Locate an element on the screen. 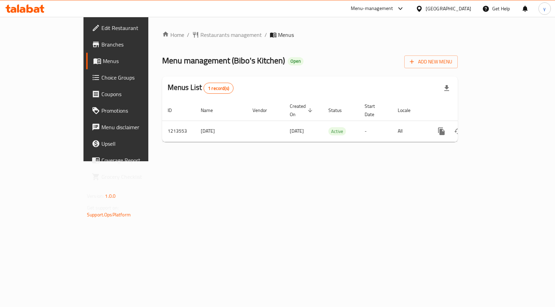 The width and height of the screenshot is (555, 307). span: 1.0.0 is located at coordinates (110, 196).